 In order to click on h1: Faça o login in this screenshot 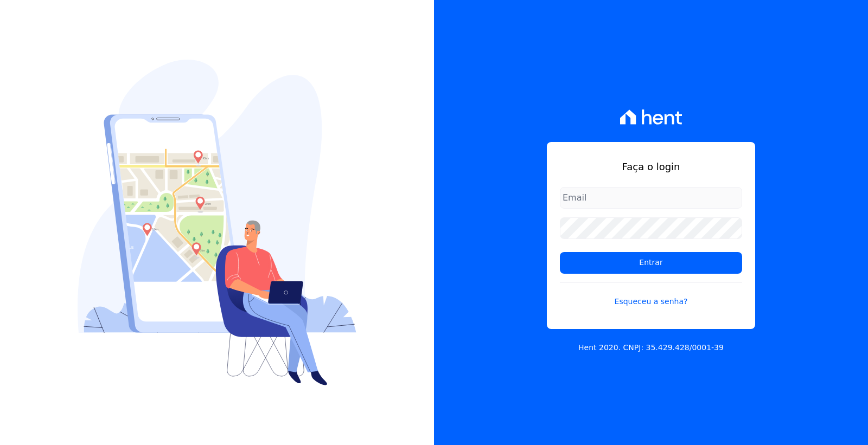, I will do `click(651, 166)`.